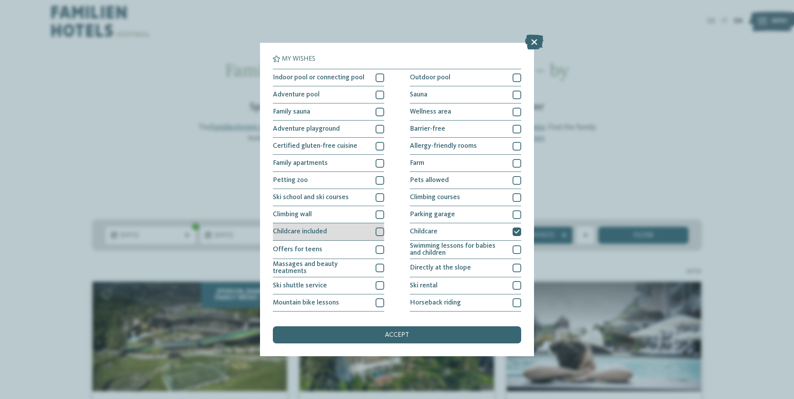 The image size is (794, 399). I want to click on span: Sauna, so click(418, 95).